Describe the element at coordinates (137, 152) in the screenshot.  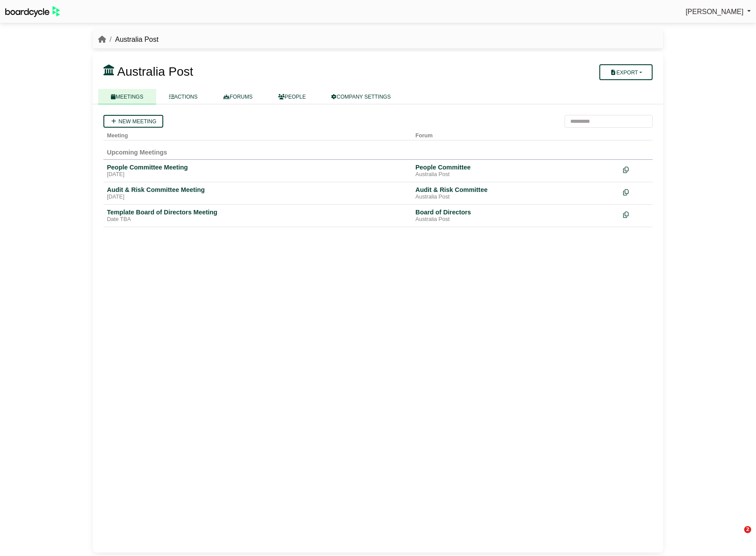
I see `span: Upcoming Meetings` at that location.